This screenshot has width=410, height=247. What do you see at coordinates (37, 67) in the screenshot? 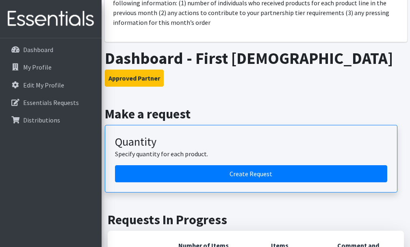
I see `p: My Profile` at bounding box center [37, 67].